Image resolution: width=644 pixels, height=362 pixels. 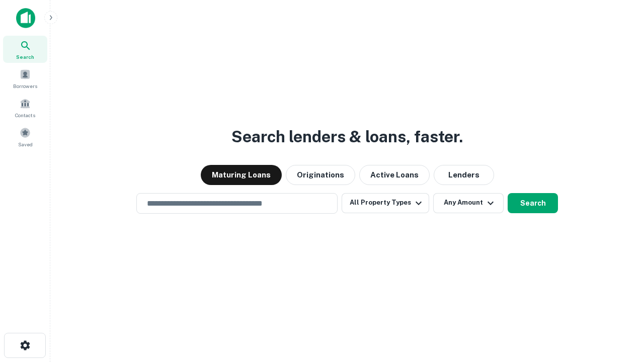 I want to click on button: All Property Types, so click(x=385, y=203).